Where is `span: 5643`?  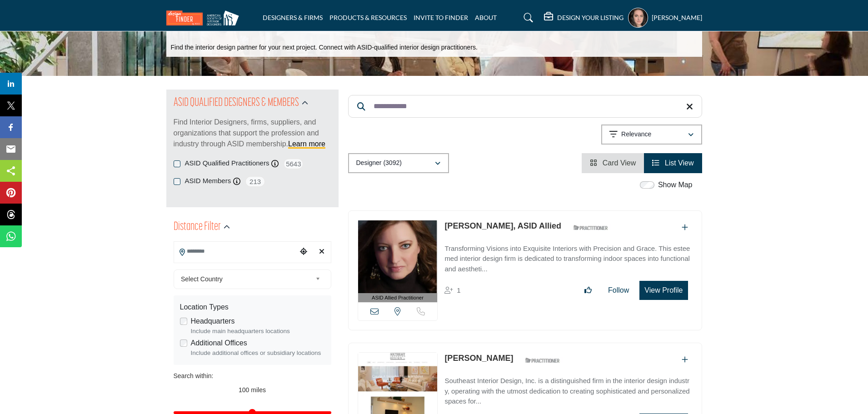 span: 5643 is located at coordinates (293, 164).